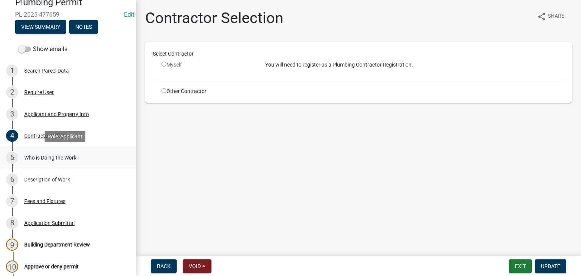 This screenshot has height=276, width=581. I want to click on div: 4, so click(12, 136).